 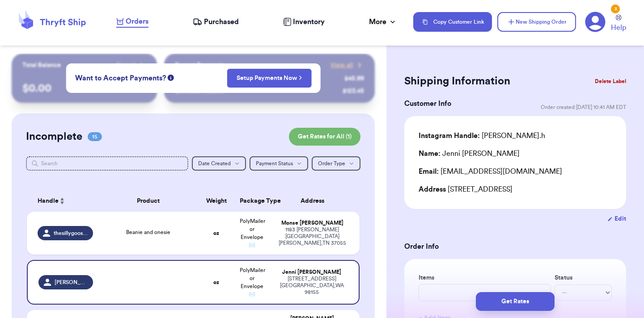 I want to click on div: $ 123.45, so click(x=353, y=91).